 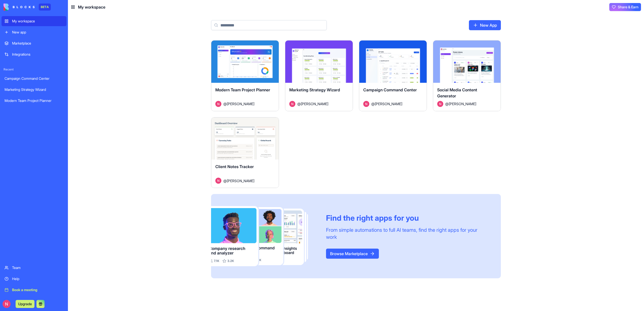 I want to click on img: Frame_181_egmpey.png, so click(x=264, y=236).